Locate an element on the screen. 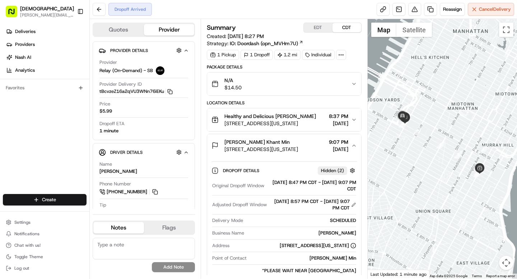 The width and height of the screenshot is (517, 279). span: Provider is located at coordinates (108, 62).